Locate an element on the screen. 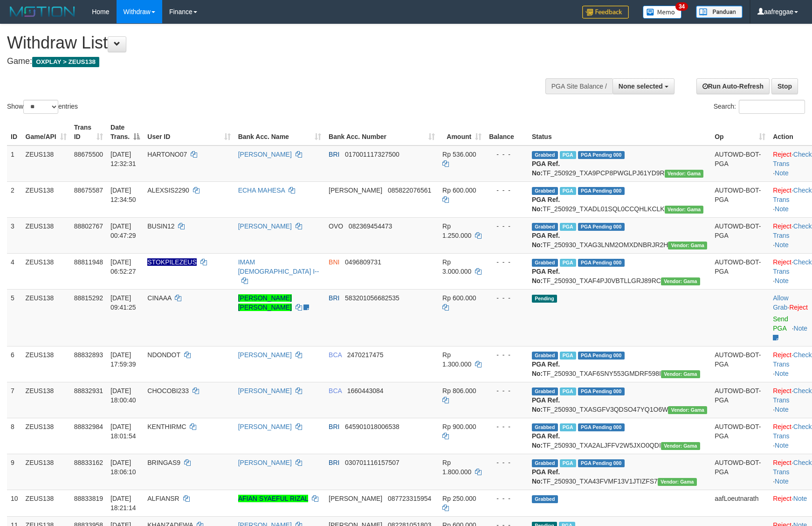 Image resolution: width=812 pixels, height=526 pixels. span: 88833162 is located at coordinates (88, 463).